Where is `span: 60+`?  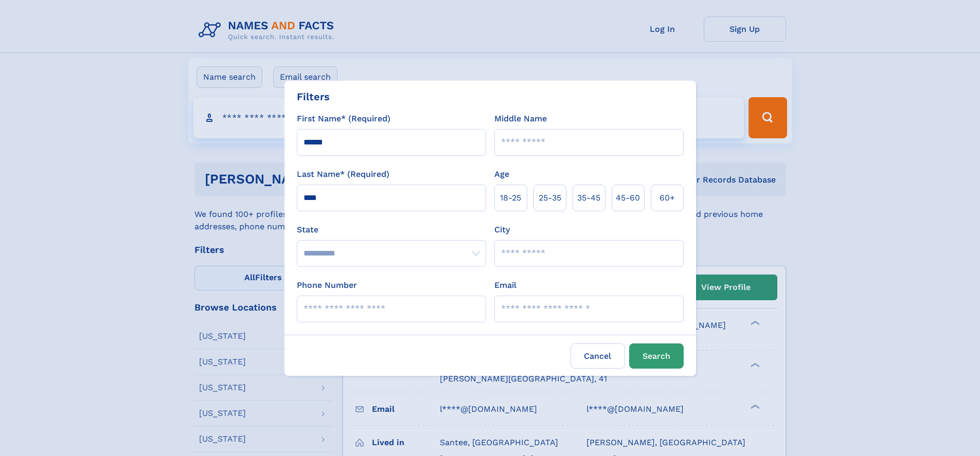 span: 60+ is located at coordinates (667, 198).